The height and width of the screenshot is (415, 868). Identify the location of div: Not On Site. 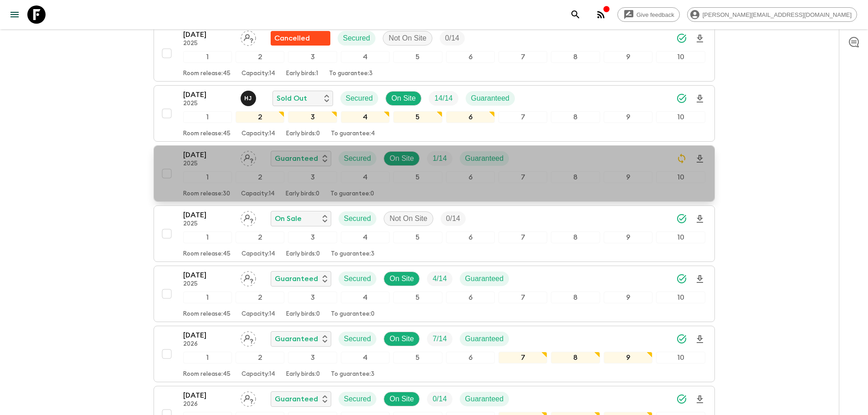
(407, 38).